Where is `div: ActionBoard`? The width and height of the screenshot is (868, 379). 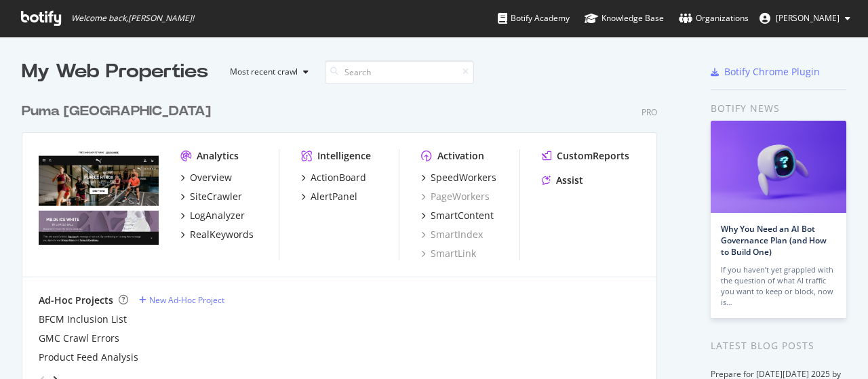
div: ActionBoard is located at coordinates (338, 178).